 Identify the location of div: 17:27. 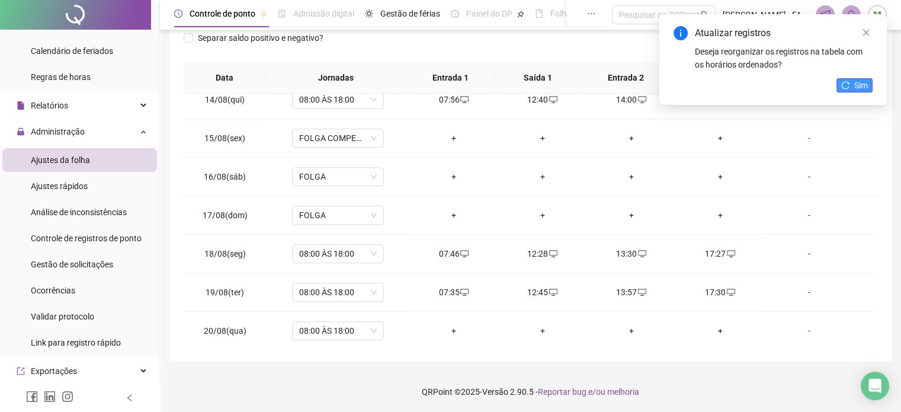
(720, 254).